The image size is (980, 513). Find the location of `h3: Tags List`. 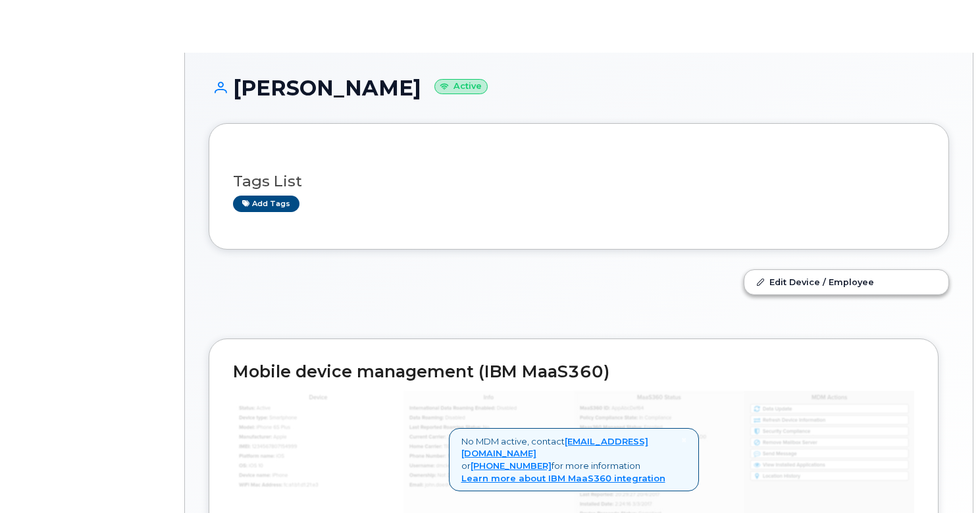

h3: Tags List is located at coordinates (579, 181).